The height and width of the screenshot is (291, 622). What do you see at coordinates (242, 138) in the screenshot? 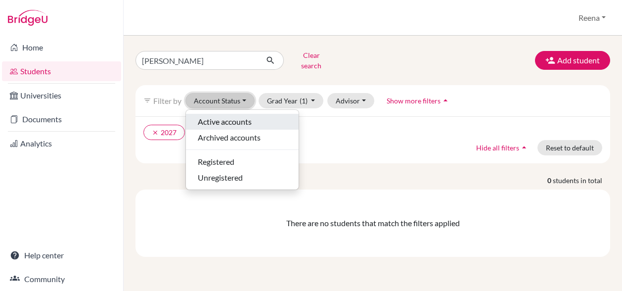
I see `button: Archived accounts` at bounding box center [242, 138].